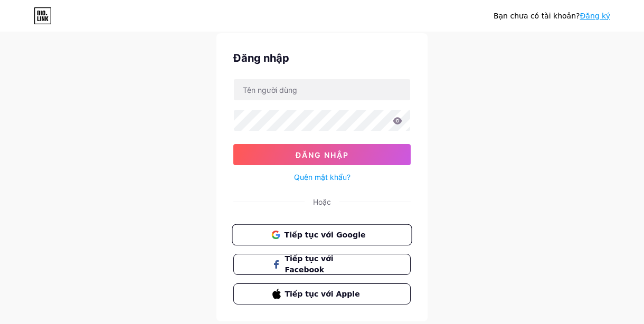 This screenshot has height=324, width=644. What do you see at coordinates (323, 294) in the screenshot?
I see `font: Tiếp tục với Apple` at bounding box center [323, 294].